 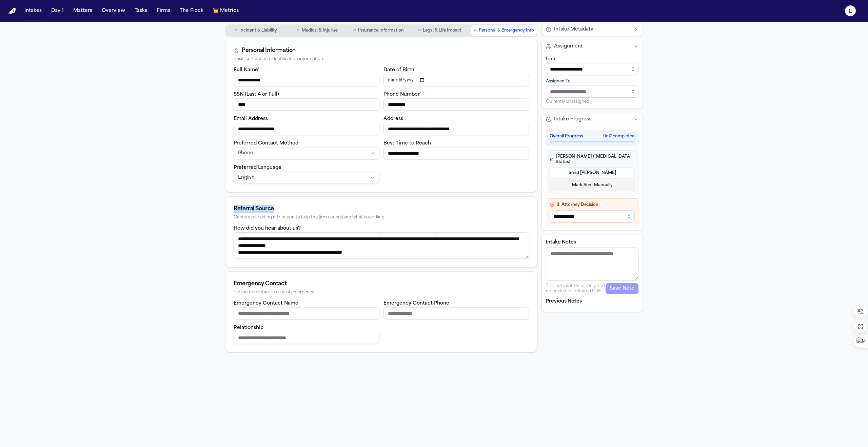 I want to click on label: Preferred Language, so click(x=258, y=168).